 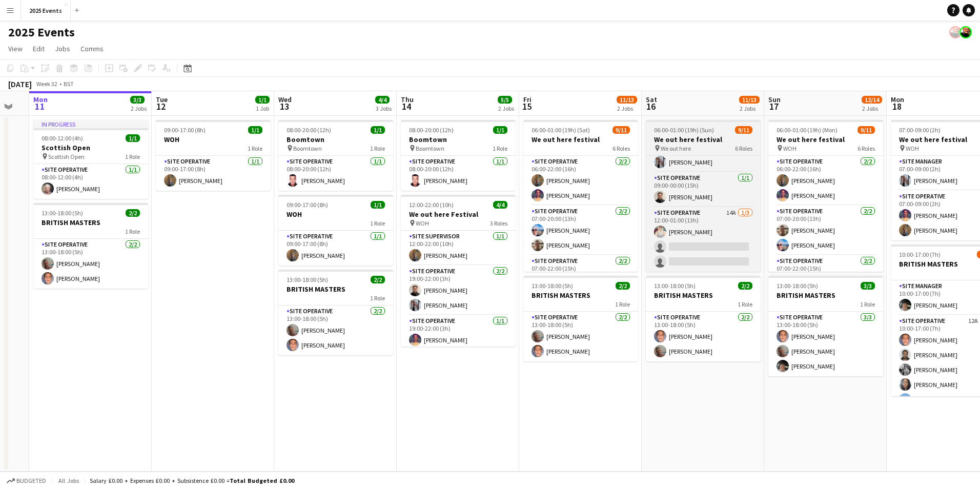 I want to click on span: 12:00-22:00 (10h), so click(x=431, y=204).